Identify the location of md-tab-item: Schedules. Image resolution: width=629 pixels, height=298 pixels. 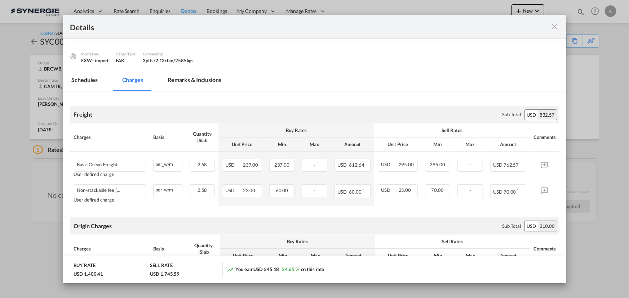
(85, 81).